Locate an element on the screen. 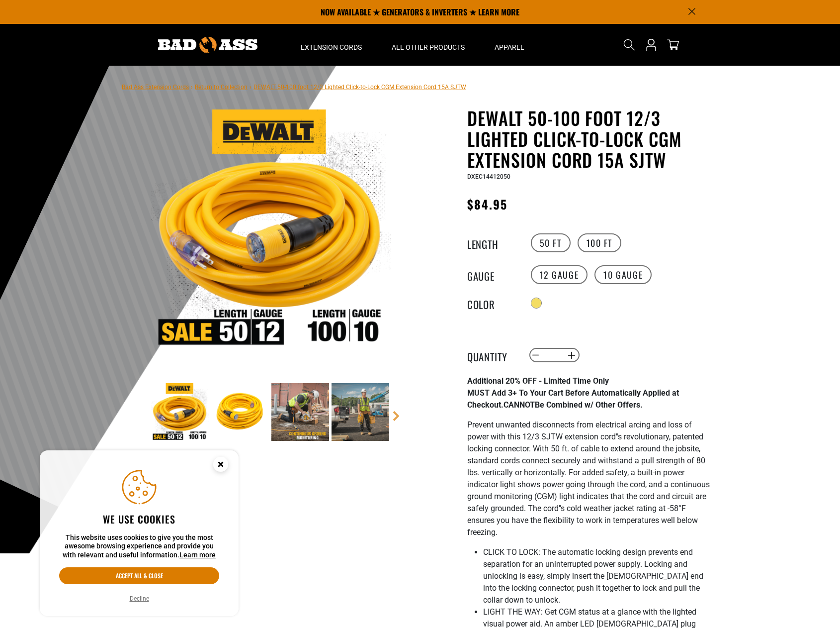  summary: Search is located at coordinates (629, 45).